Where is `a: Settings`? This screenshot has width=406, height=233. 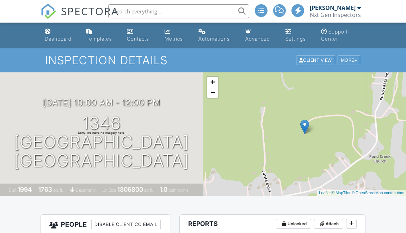
a: Settings is located at coordinates (297, 35).